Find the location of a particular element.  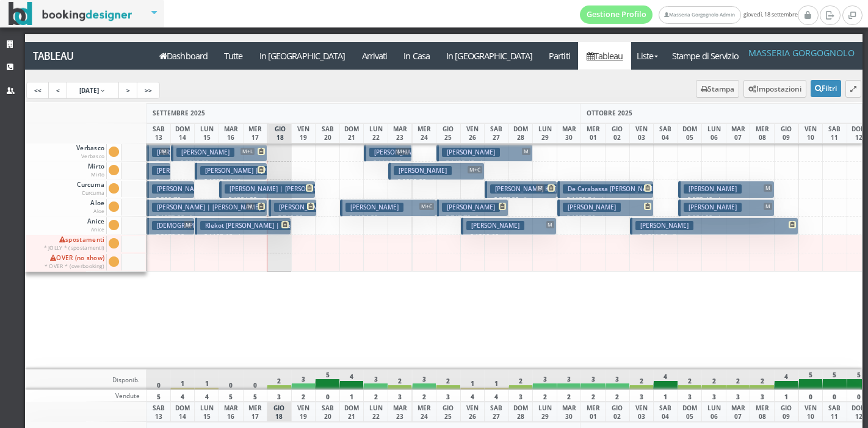

p: € 1105.18 is located at coordinates (244, 237).